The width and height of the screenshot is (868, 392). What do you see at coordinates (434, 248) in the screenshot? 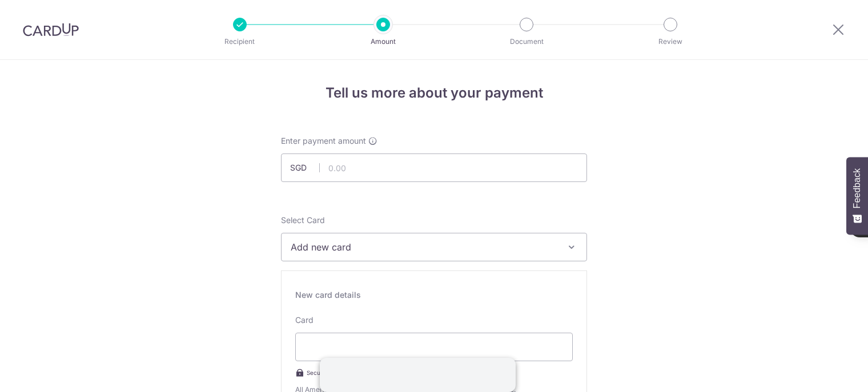
I see `button: Add new card` at bounding box center [434, 248].